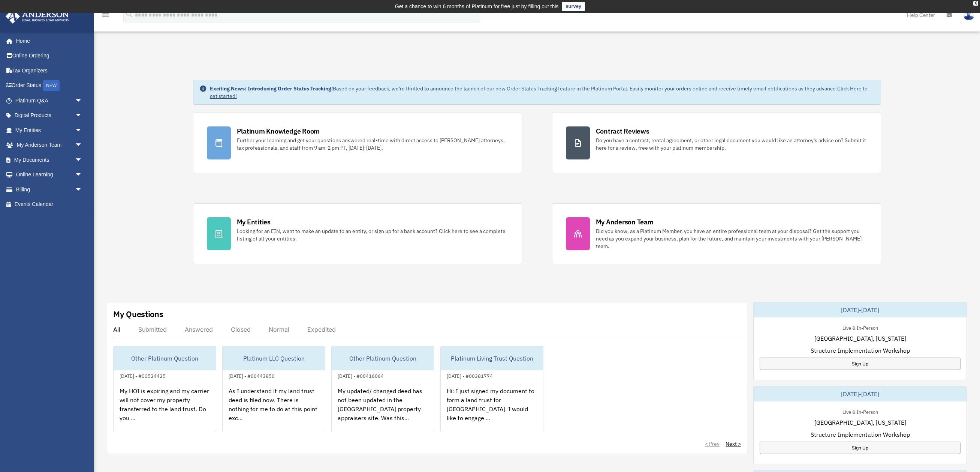 The height and width of the screenshot is (472, 980). Describe the element at coordinates (50, 130) in the screenshot. I see `a: My Entitiesarrow_drop_down` at that location.